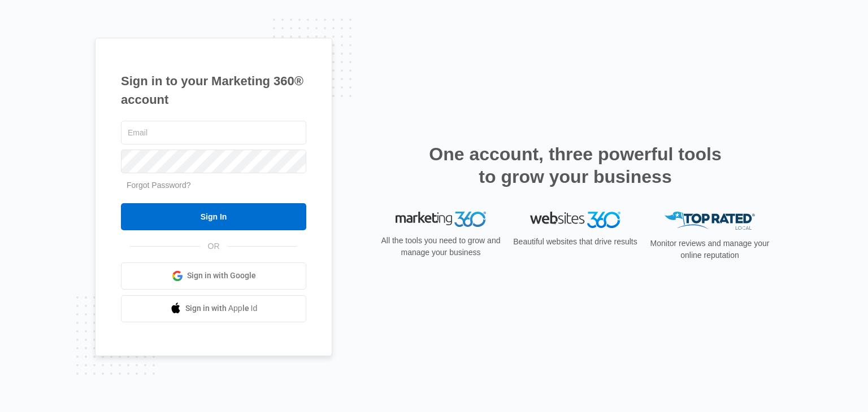 This screenshot has height=412, width=868. What do you see at coordinates (441, 246) in the screenshot?
I see `p: All the tools you need to grow and manage your business` at bounding box center [441, 246].